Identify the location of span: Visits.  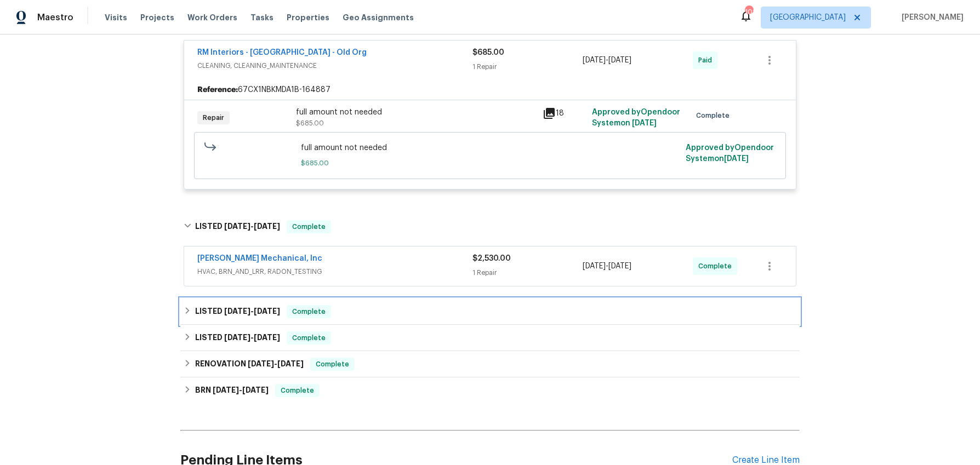
(116, 18).